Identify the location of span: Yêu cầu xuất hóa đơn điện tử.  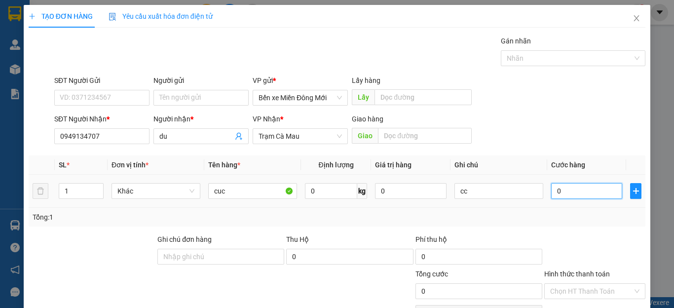
(160, 16).